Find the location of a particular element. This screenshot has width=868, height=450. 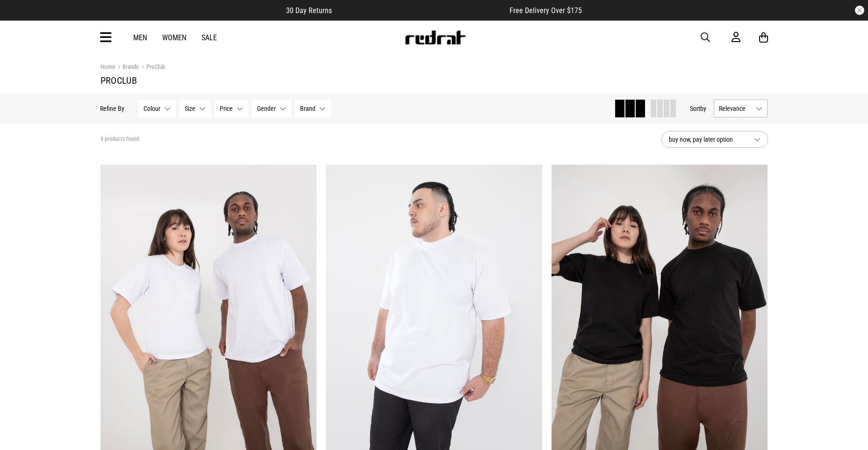

button: buy now, pay later option is located at coordinates (715, 139).